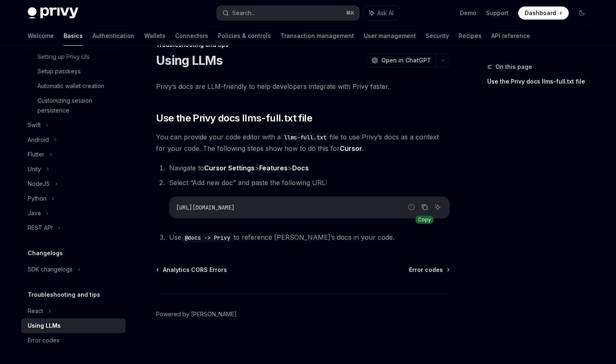 The width and height of the screenshot is (616, 364). Describe the element at coordinates (59, 72) in the screenshot. I see `div: Setup passkeys` at that location.